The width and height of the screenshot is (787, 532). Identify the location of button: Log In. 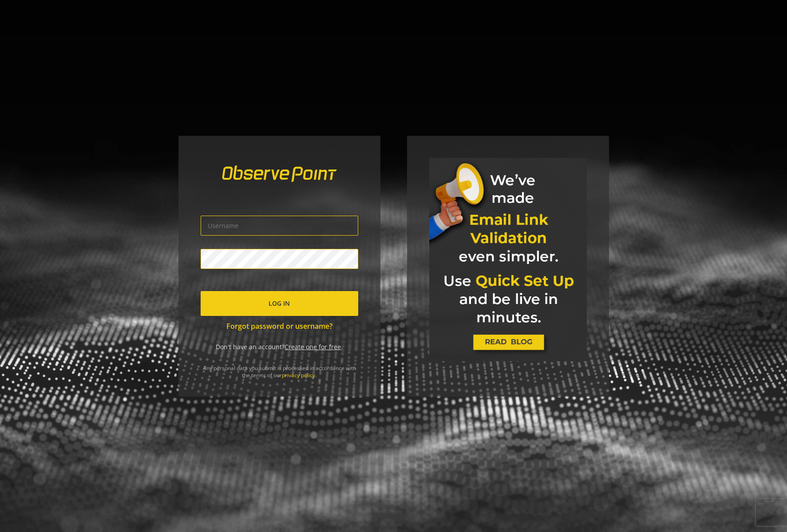
(279, 303).